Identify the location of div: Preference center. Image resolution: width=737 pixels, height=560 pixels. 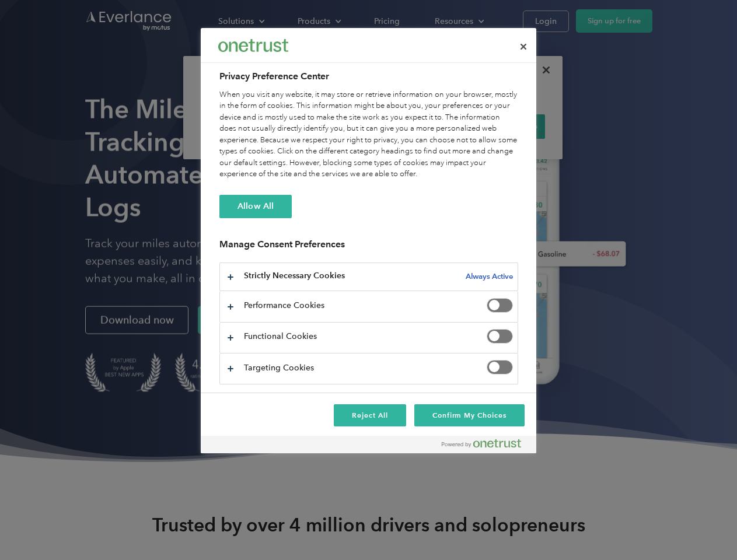
(368, 240).